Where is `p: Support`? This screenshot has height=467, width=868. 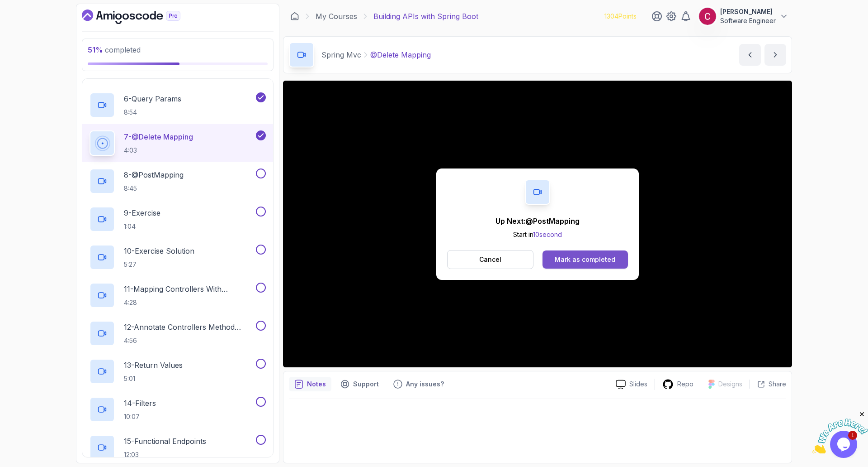 p: Support is located at coordinates (366, 384).